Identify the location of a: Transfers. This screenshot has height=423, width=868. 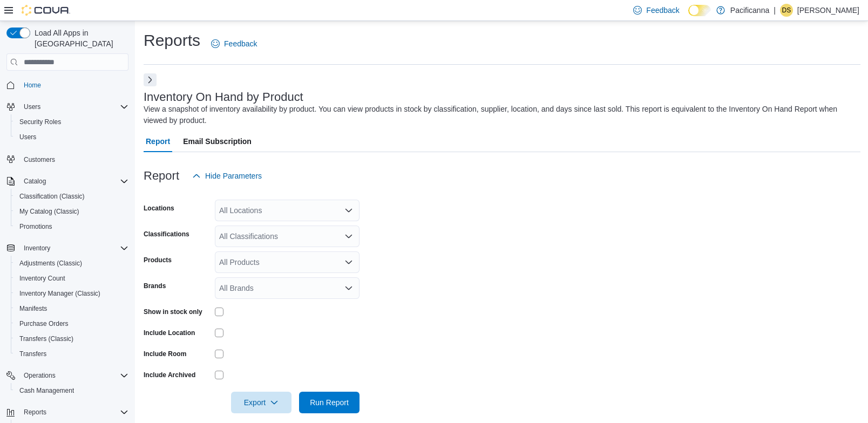
(33, 355).